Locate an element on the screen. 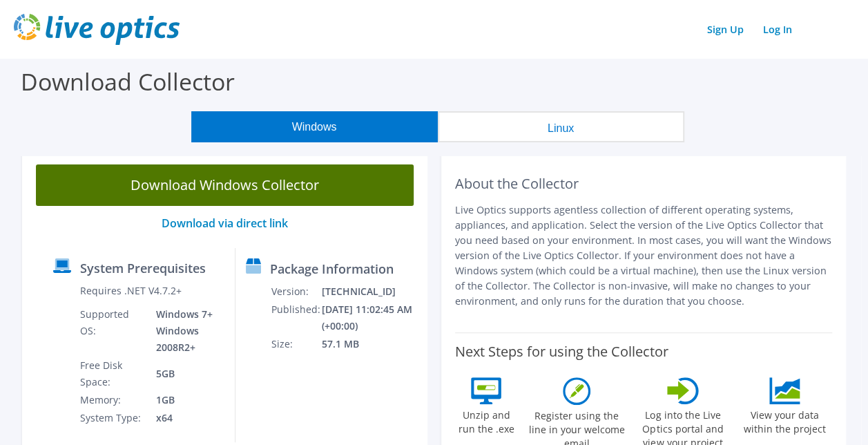  td: Windows 7+ Windows 2008R2+ is located at coordinates (185, 331).